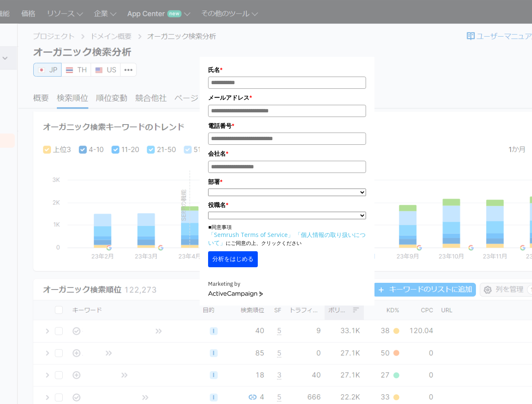 The height and width of the screenshot is (404, 532). Describe the element at coordinates (233, 260) in the screenshot. I see `button: 分析をはじめる` at that location.